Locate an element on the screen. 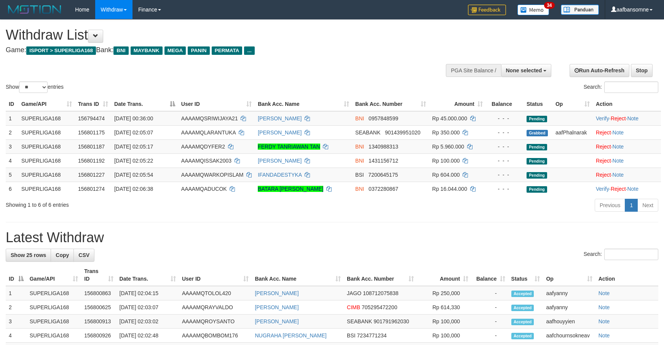  th: Amount: activate to sort column ascending is located at coordinates (444, 275).